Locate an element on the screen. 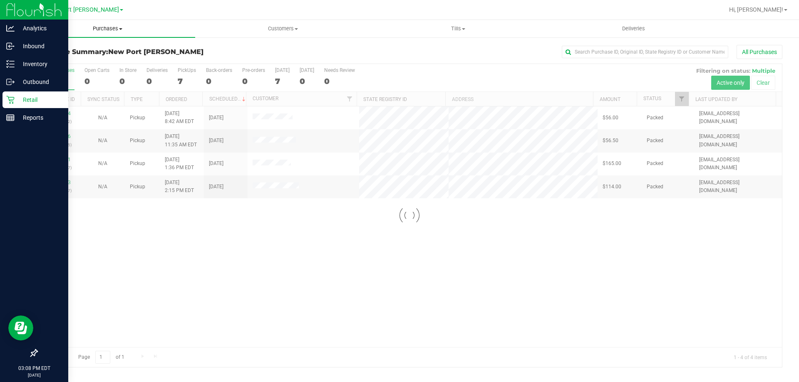 The height and width of the screenshot is (382, 799). inline-svg: Outbound is located at coordinates (10, 82).